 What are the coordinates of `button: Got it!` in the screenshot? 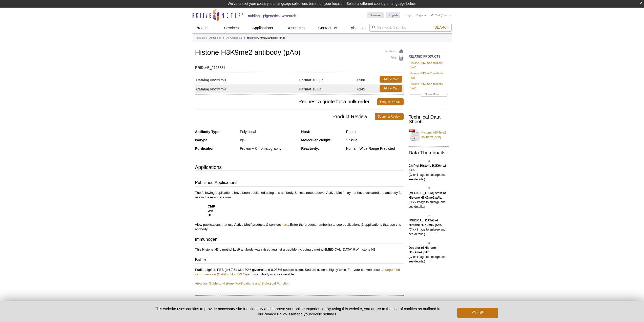 It's located at (477, 313).